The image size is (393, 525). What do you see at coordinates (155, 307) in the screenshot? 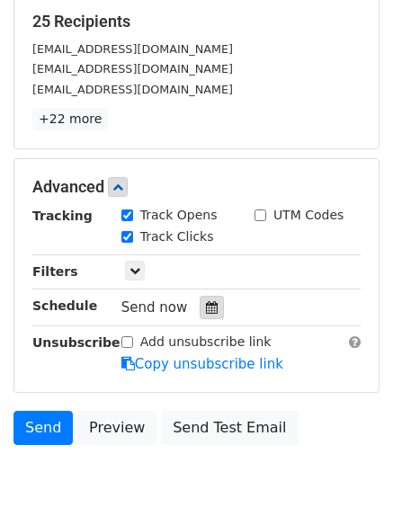
I see `span: Send now` at bounding box center [155, 307].